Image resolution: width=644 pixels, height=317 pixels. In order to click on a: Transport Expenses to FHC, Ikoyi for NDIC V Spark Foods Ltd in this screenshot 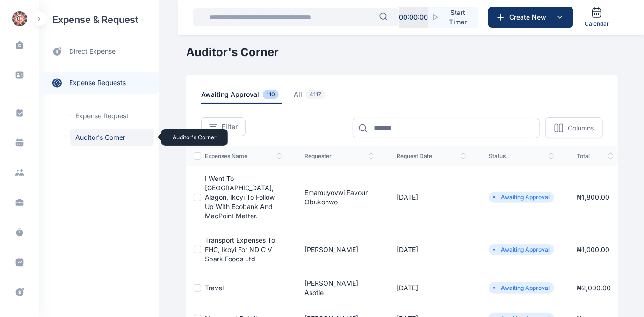, I will do `click(240, 249)`.